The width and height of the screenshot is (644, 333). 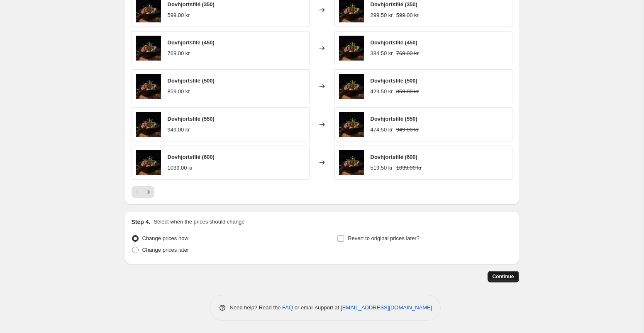 What do you see at coordinates (408, 53) in the screenshot?
I see `strike: 769.00 kr` at bounding box center [408, 53].